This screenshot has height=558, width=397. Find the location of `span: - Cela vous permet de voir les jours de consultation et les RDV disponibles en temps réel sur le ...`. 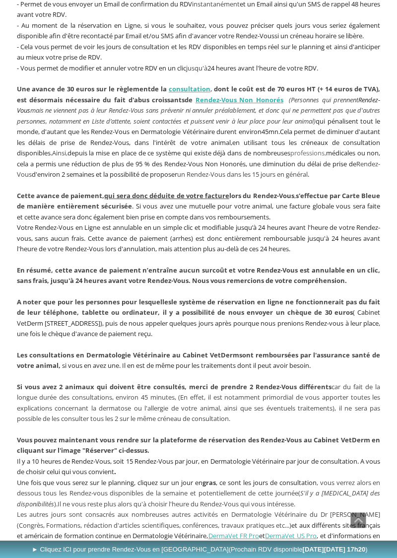

span: - Cela vous permet de voir les jours de consultation et les RDV disponibles en temps réel sur le ... is located at coordinates (199, 52).